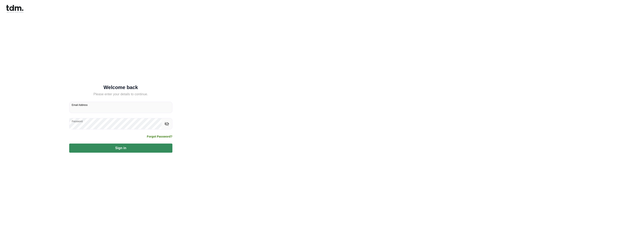  Describe the element at coordinates (159, 136) in the screenshot. I see `a: Forgot Password?` at that location.